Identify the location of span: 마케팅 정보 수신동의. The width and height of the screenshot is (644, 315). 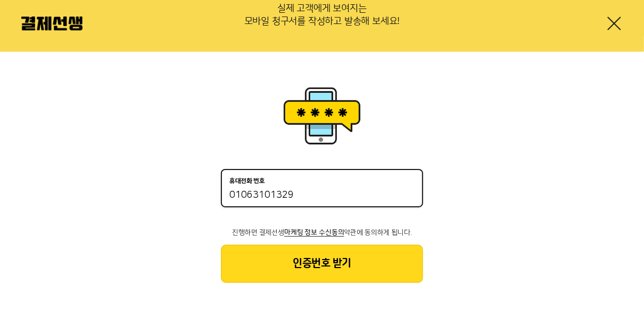
(314, 232).